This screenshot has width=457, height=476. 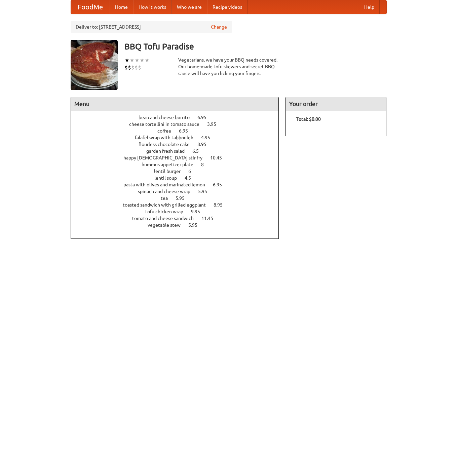 I want to click on span: hummus appetizer plate, so click(x=171, y=165).